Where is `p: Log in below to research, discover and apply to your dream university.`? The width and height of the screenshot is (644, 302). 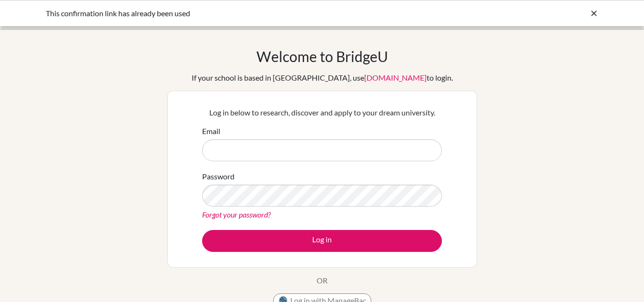 p: Log in below to research, discover and apply to your dream university. is located at coordinates (322, 112).